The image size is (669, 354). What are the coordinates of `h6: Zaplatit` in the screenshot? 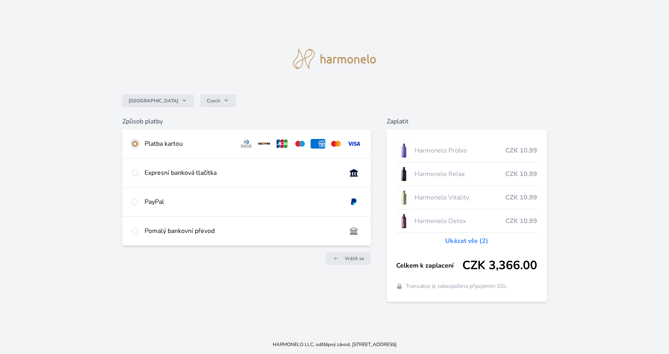 It's located at (467, 122).